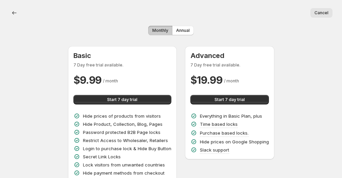 The image size is (342, 178). I want to click on p: Password protected B2B Page locks, so click(122, 132).